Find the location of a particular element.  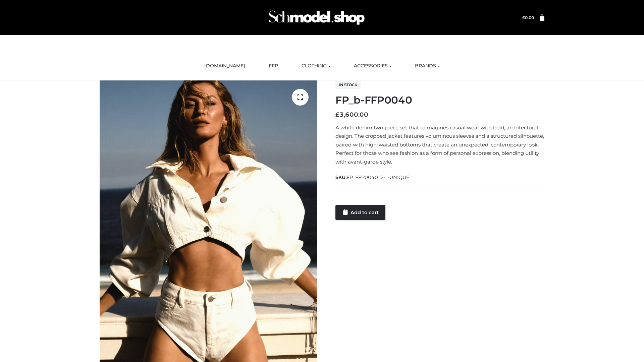

bdi: 3,600.00 is located at coordinates (352, 114).